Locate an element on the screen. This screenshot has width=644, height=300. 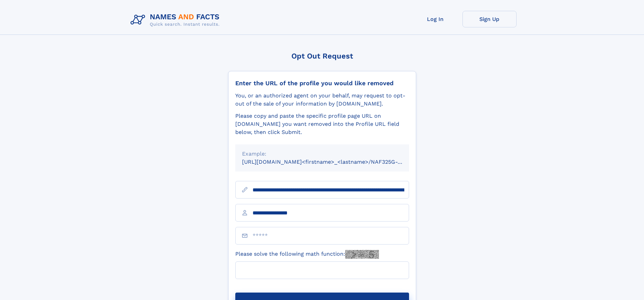
label: Please solve the following math function: is located at coordinates (307, 254).